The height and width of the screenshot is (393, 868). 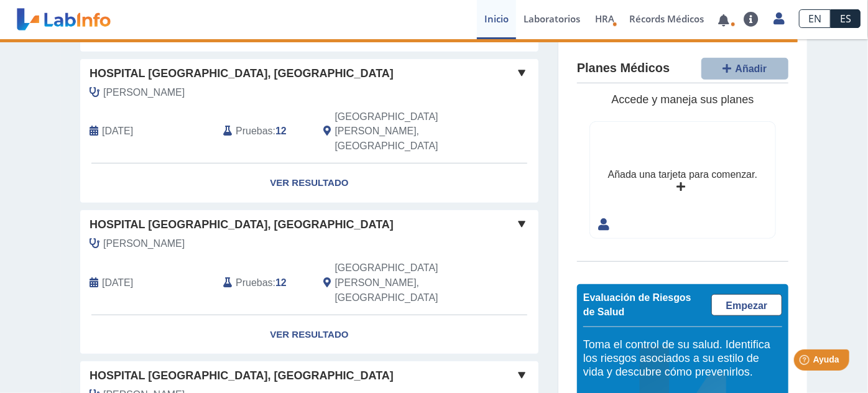 I want to click on h5: Toma el control de su salud. Identifica los riesgos asociados a su estilo de vida y descubre cómo..., so click(x=683, y=358).